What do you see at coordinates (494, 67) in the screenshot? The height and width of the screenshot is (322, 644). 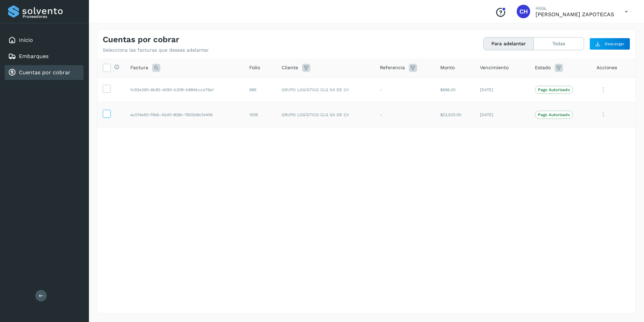 I see `span: Vencimiento` at bounding box center [494, 67].